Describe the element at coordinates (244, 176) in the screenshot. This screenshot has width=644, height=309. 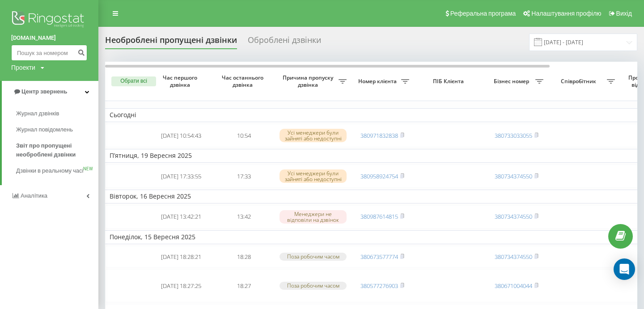
I see `td: 17:33` at that location.